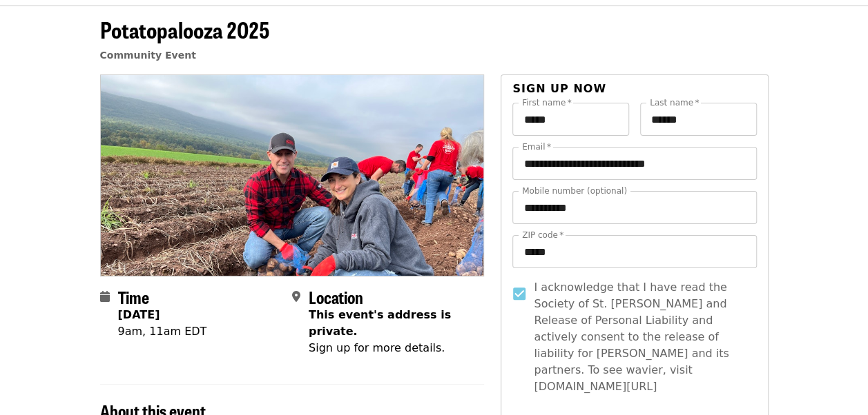 Image resolution: width=868 pixels, height=415 pixels. Describe the element at coordinates (542, 235) in the screenshot. I see `label: ZIP code` at that location.